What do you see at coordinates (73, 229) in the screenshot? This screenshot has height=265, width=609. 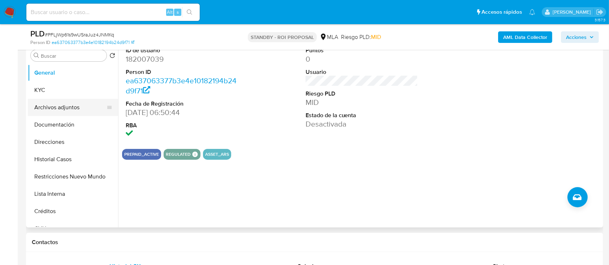 I see `button: CVU` at bounding box center [73, 229].